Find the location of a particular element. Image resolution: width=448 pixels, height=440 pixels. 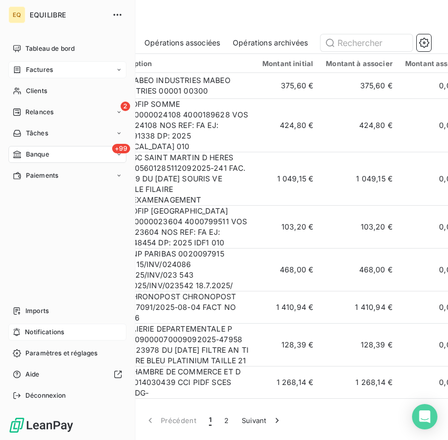

div: Open Intercom Messenger is located at coordinates (424, 416).